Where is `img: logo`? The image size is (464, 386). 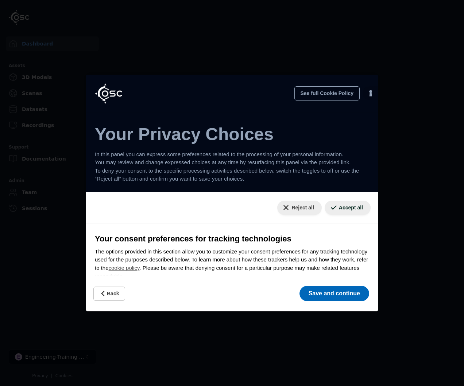
img: logo is located at coordinates (108, 94).